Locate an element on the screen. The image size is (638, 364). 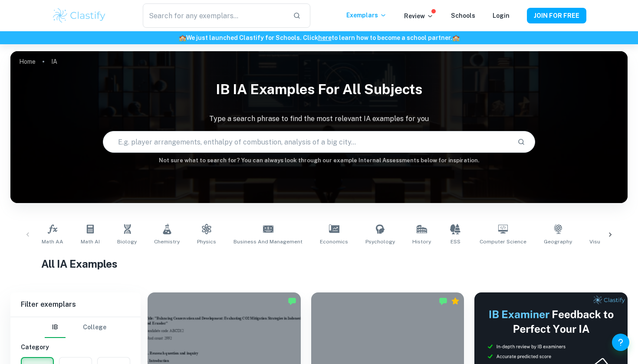
h6: Category is located at coordinates (75, 347).